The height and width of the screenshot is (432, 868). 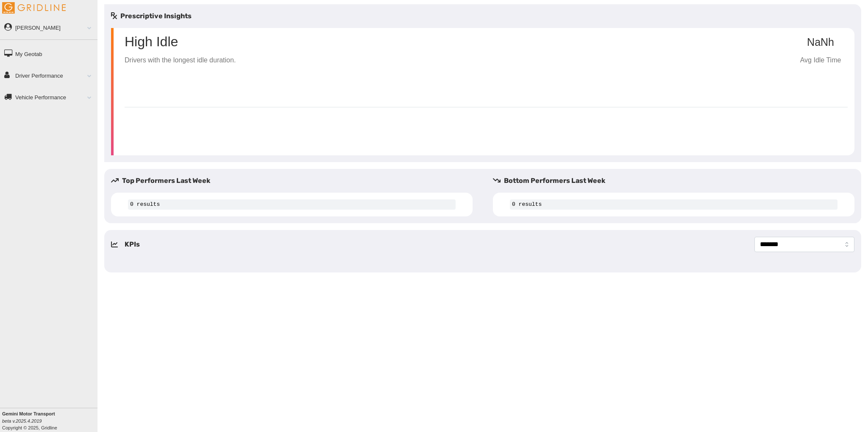 I want to click on p: High Idle, so click(x=180, y=41).